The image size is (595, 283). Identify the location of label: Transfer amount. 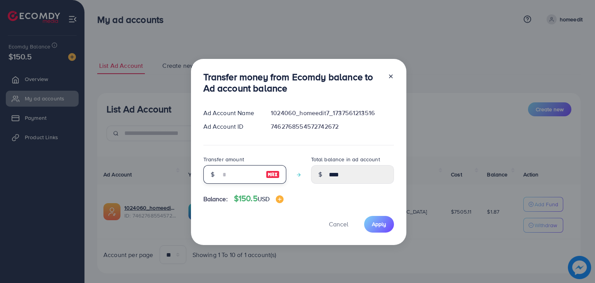
(224, 159).